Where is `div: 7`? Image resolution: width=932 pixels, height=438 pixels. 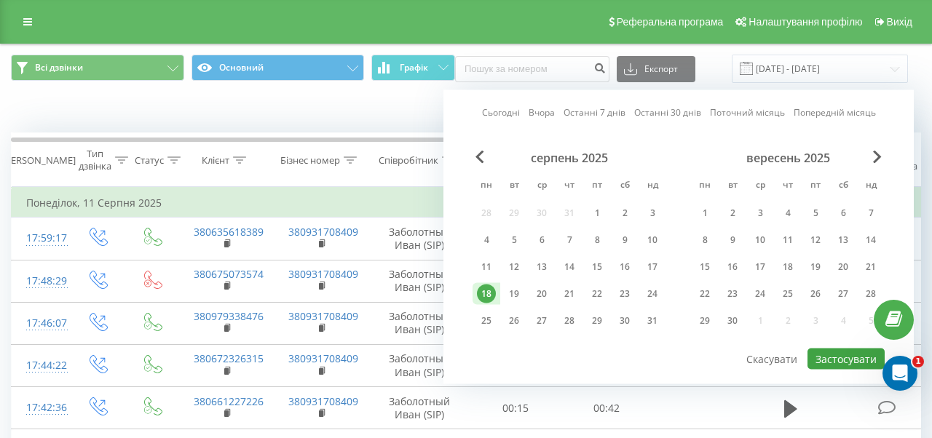 div: 7 is located at coordinates (570, 240).